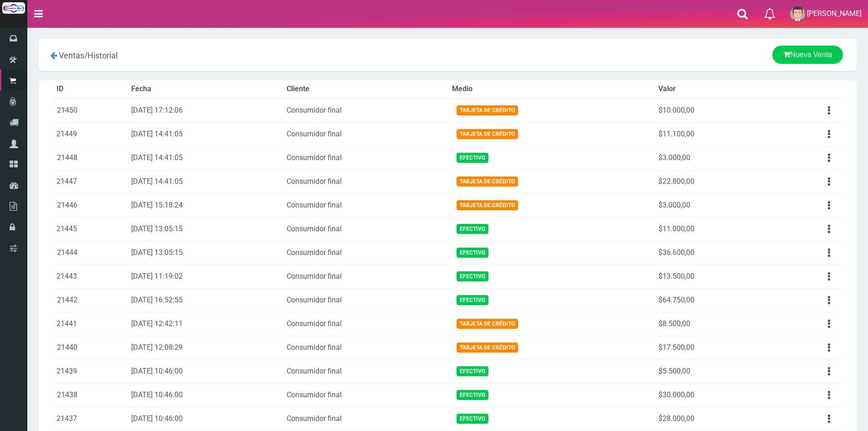 This screenshot has height=431, width=868. I want to click on td: $30.000,00, so click(712, 394).